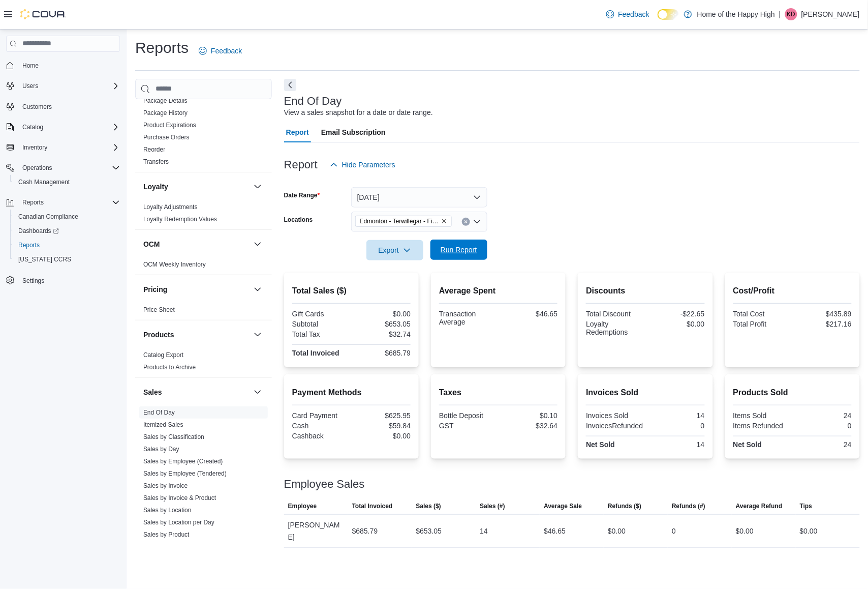  I want to click on span: Itemized Sales, so click(163, 425).